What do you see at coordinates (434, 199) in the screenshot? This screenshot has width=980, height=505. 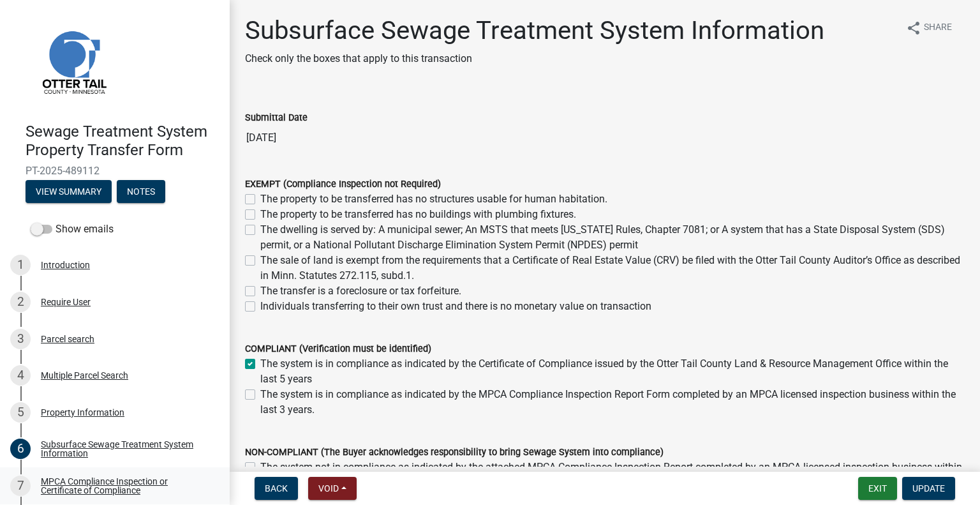 I see `label: The property to be transferred has no structures usable for human habitation.` at bounding box center [434, 199].